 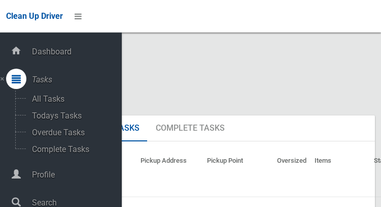 What do you see at coordinates (340, 173) in the screenshot?
I see `th: Items` at bounding box center [340, 173].